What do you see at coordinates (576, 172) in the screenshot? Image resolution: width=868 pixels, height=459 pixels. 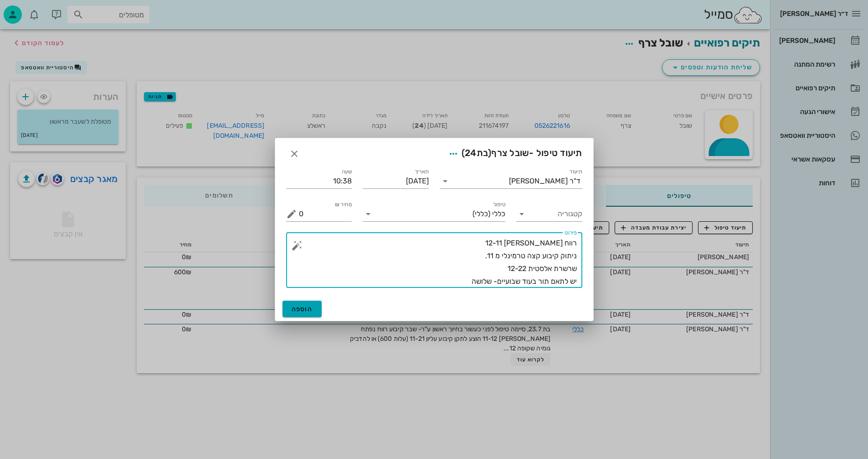 I see `label: תיעוד` at bounding box center [576, 172].